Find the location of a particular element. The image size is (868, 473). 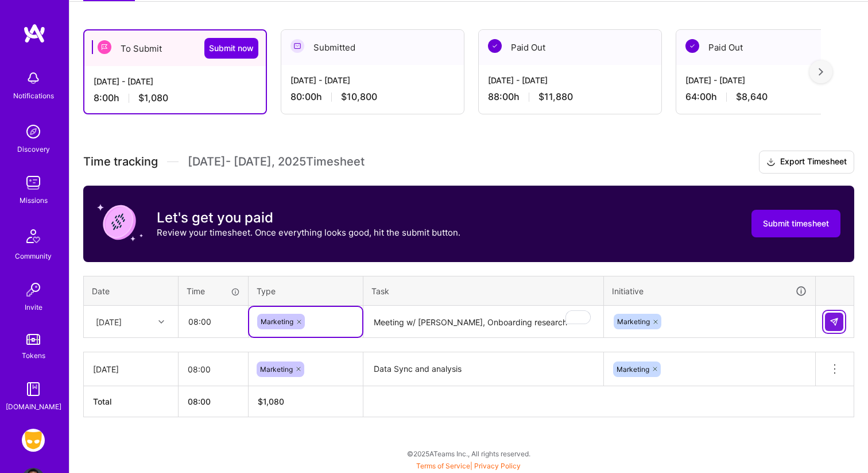

span: Time tracking is located at coordinates (120, 161).